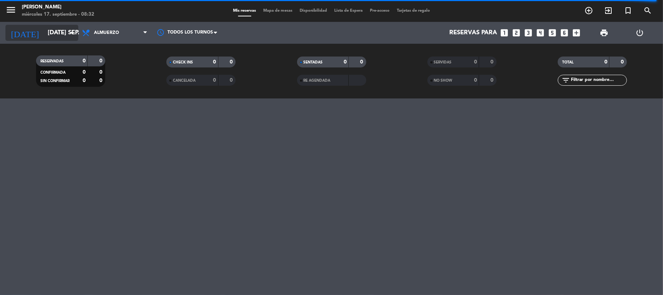  I want to click on i: arrow_drop_down, so click(72, 33).